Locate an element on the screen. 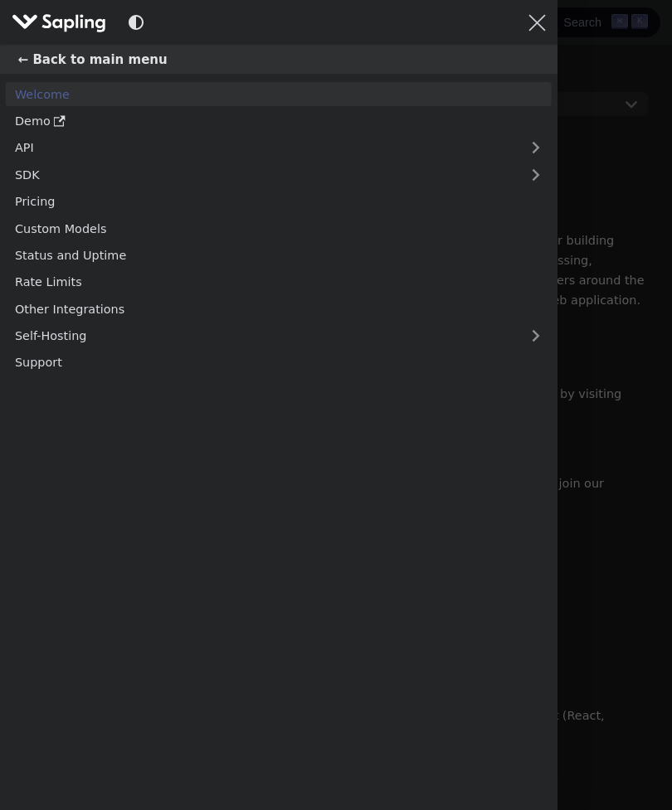 The image size is (672, 810). button: Close navigation bar is located at coordinates (537, 23).